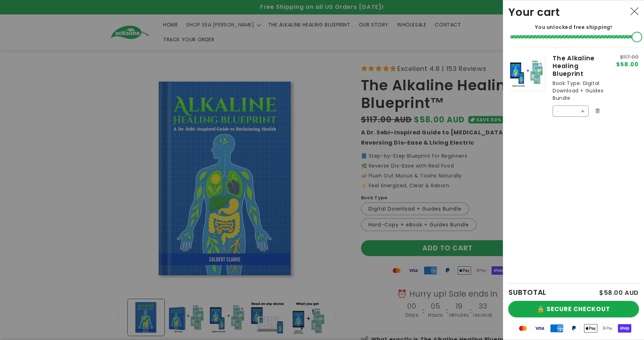 The height and width of the screenshot is (340, 644). What do you see at coordinates (534, 12) in the screenshot?
I see `h2: Your cart` at bounding box center [534, 12].